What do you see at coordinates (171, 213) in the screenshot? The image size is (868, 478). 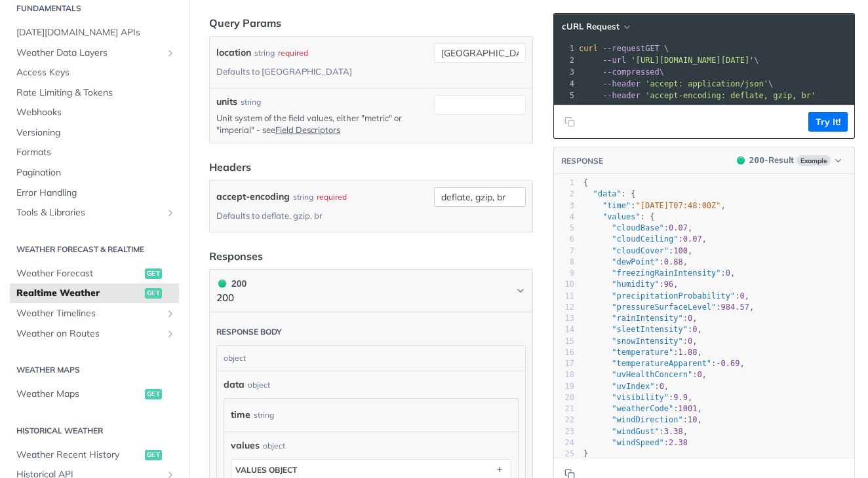 I see `button: Show subpages for Tools & Libraries` at bounding box center [171, 213].